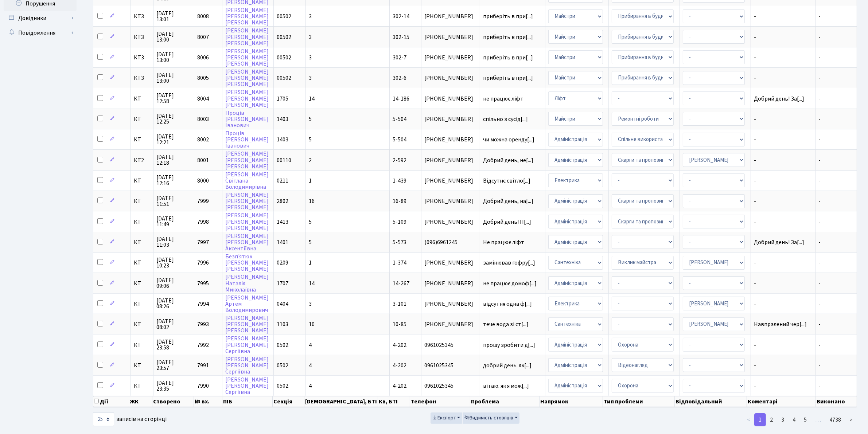 Image resolution: width=868 pixels, height=434 pixels. What do you see at coordinates (446, 418) in the screenshot?
I see `button: Експорт` at bounding box center [446, 418].